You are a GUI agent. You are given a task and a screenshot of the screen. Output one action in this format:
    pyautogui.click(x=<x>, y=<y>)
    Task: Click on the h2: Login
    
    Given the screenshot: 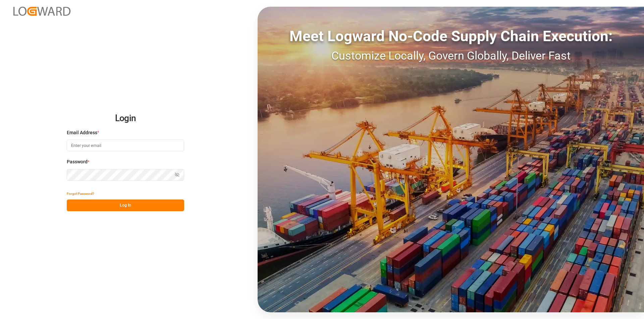 What is the action you would take?
    pyautogui.click(x=126, y=118)
    